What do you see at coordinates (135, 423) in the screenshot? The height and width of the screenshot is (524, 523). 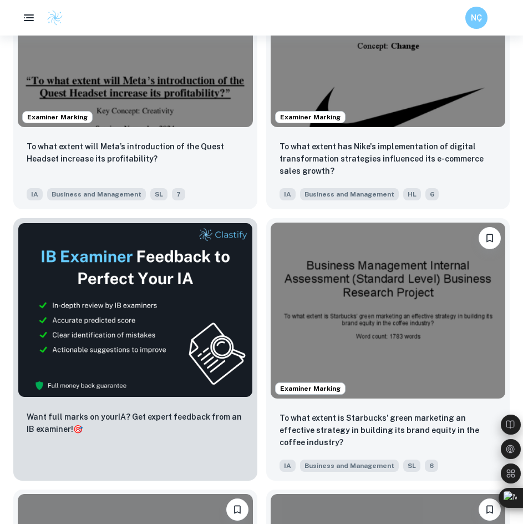 I see `p: Want full marks on your IA ? Get expert feedback from an IB examiner!` at bounding box center [135, 423].